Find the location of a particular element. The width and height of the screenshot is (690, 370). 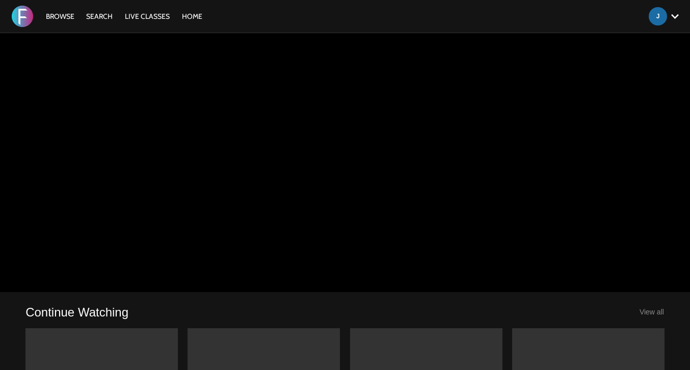

a: View all is located at coordinates (652, 312).